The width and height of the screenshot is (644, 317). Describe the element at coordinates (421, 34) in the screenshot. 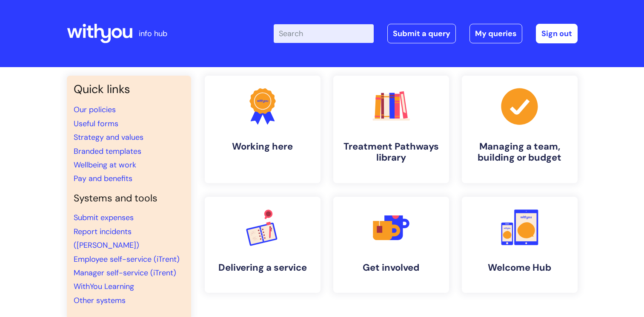

I see `a: Submit a query` at that location.